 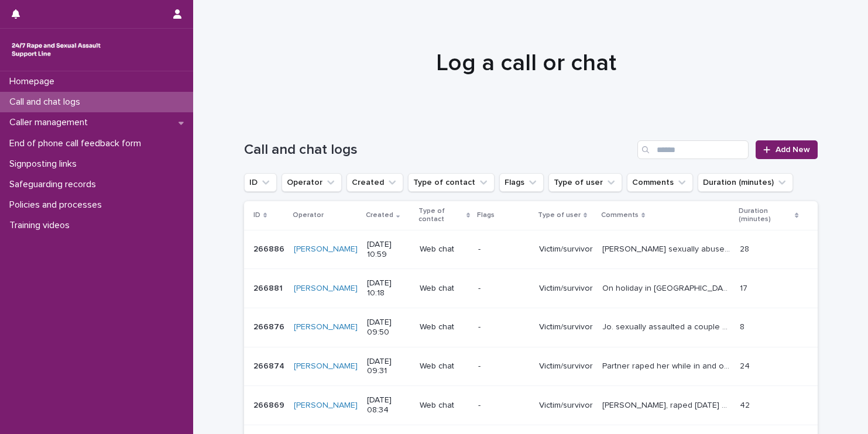 I want to click on p: 8, so click(x=744, y=326).